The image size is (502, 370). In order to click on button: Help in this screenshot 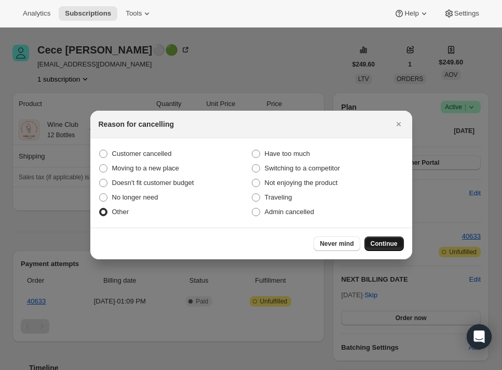, I will do `click(411, 13)`.